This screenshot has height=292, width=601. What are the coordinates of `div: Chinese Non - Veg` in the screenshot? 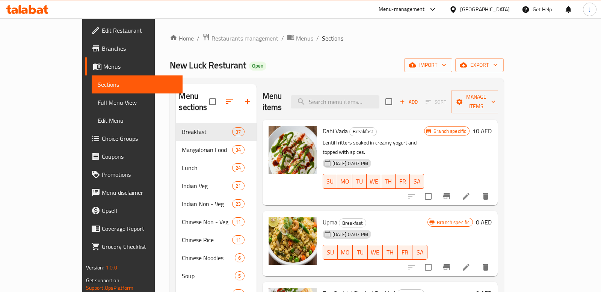 It's located at (207, 222).